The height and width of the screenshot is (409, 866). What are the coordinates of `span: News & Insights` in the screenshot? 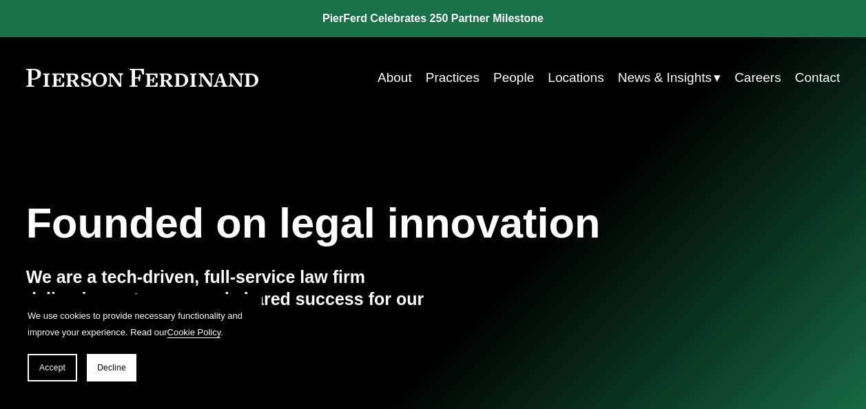 It's located at (665, 78).